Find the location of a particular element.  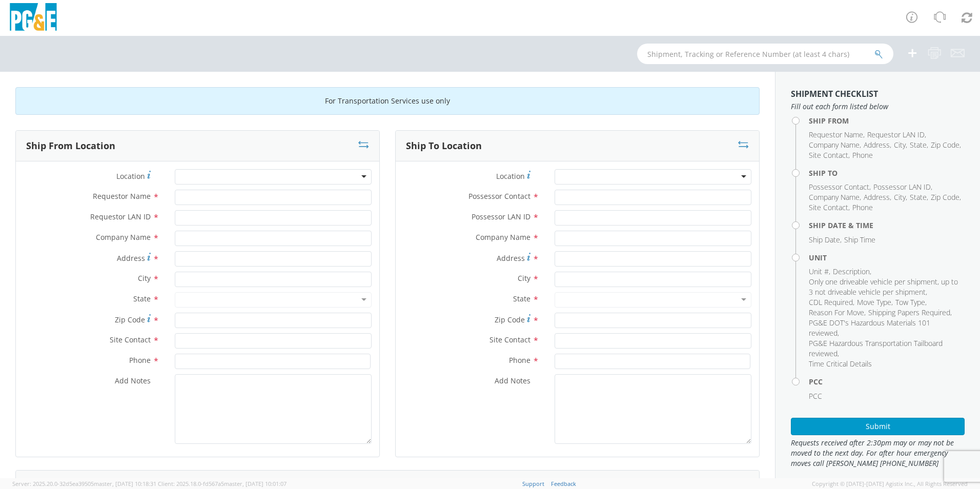

span: Only one driveable vehicle per shipment, up to 3 not driveable vehicle per shipment is located at coordinates (883, 286).